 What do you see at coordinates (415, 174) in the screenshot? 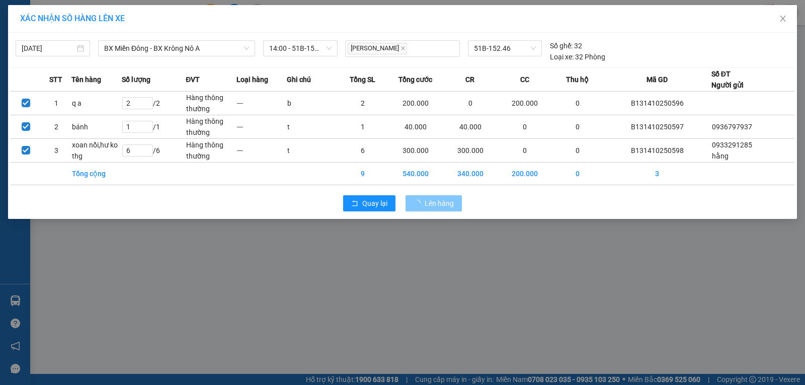
I see `td: 540.000` at bounding box center [415, 174].